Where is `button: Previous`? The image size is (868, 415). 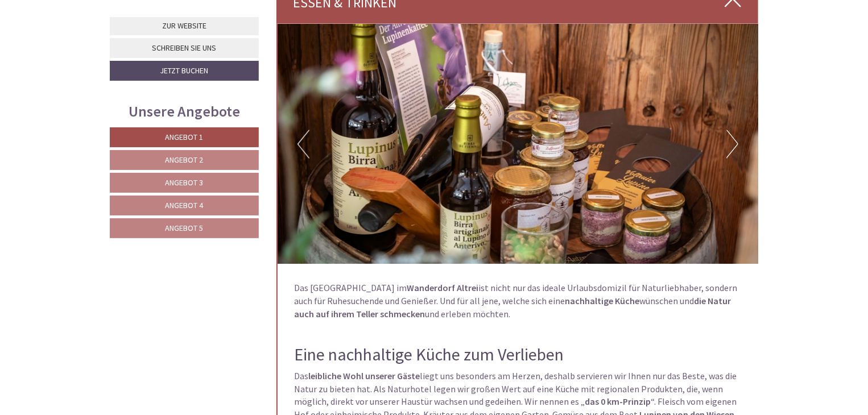
button: Previous is located at coordinates (303, 145).